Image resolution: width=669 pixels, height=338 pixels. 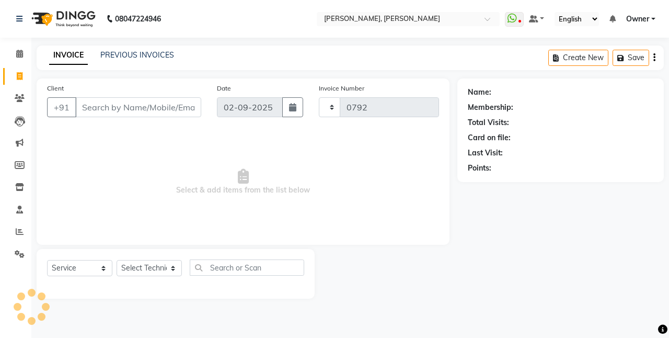 I want to click on span: Owner, so click(x=638, y=19).